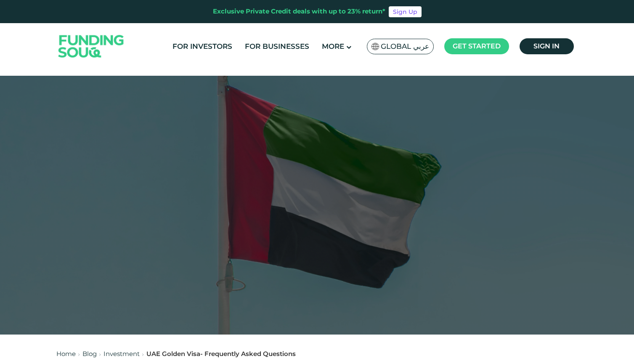 This screenshot has width=634, height=364. Describe the element at coordinates (221, 354) in the screenshot. I see `div: UAE Golden Visa- Frequently Asked Questions` at that location.